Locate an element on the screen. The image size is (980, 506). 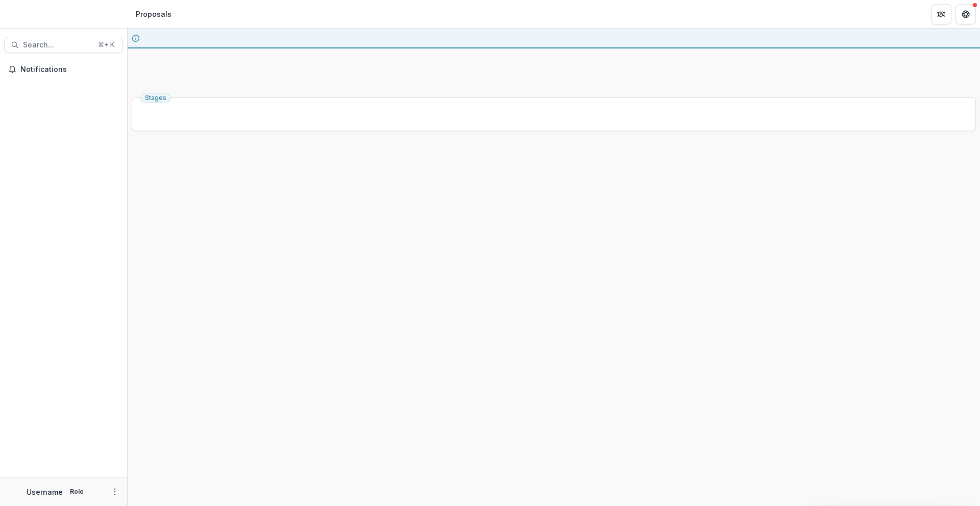
span: Search... is located at coordinates (57, 45).